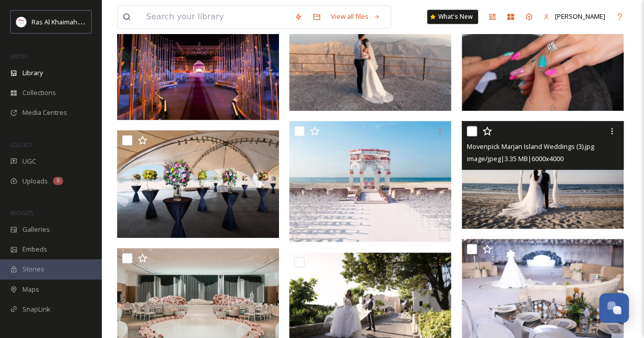 The width and height of the screenshot is (644, 338). I want to click on div: What's New, so click(453, 17).